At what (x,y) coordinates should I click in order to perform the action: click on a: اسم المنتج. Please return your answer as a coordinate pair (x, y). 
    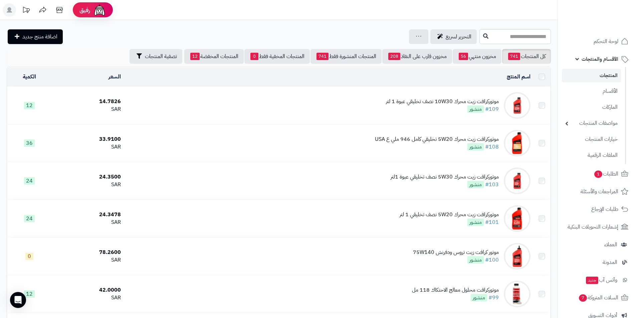
    Looking at the image, I should click on (518, 77).